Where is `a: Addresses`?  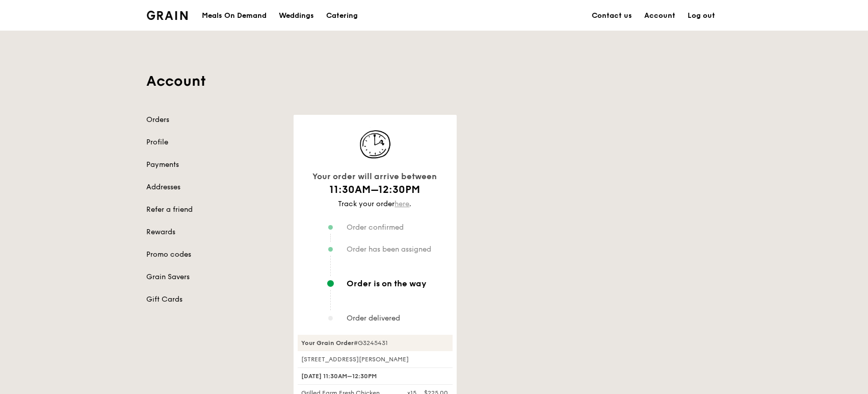 a: Addresses is located at coordinates (214, 187).